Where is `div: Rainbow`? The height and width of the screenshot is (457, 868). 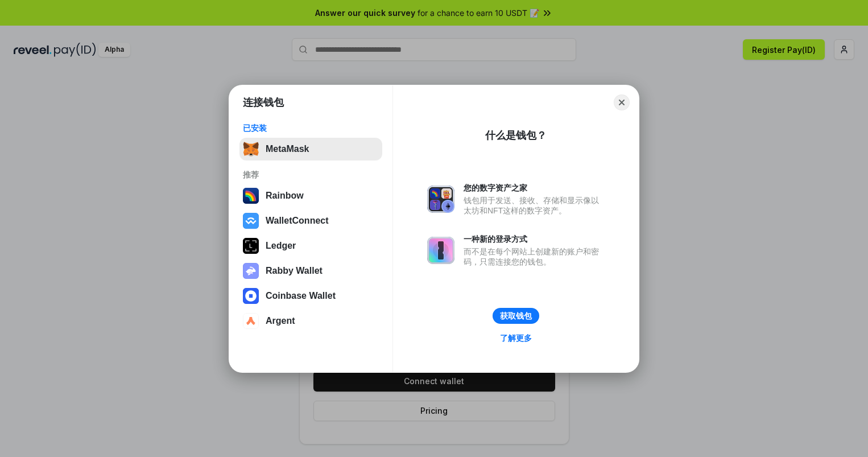
div: Rainbow is located at coordinates (285, 196).